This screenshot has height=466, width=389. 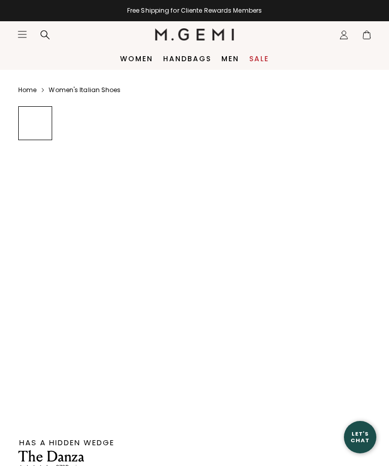 What do you see at coordinates (259, 59) in the screenshot?
I see `a: Sale` at bounding box center [259, 59].